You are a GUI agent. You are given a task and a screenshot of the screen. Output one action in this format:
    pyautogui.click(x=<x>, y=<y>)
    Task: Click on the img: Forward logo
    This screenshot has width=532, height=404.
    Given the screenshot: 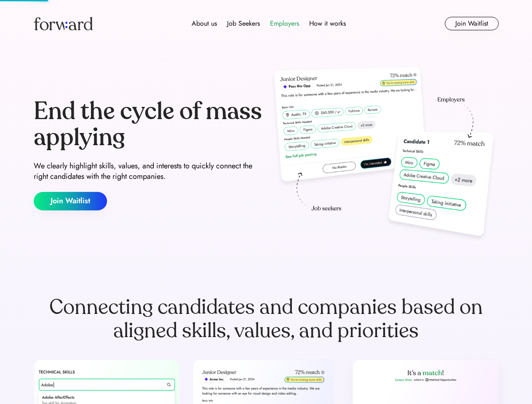 What is the action you would take?
    pyautogui.click(x=63, y=23)
    